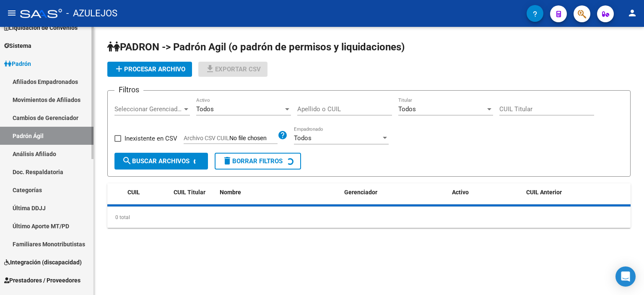 This screenshot has width=644, height=295. Describe the element at coordinates (190, 192) in the screenshot. I see `span: CUIL Titular` at that location.